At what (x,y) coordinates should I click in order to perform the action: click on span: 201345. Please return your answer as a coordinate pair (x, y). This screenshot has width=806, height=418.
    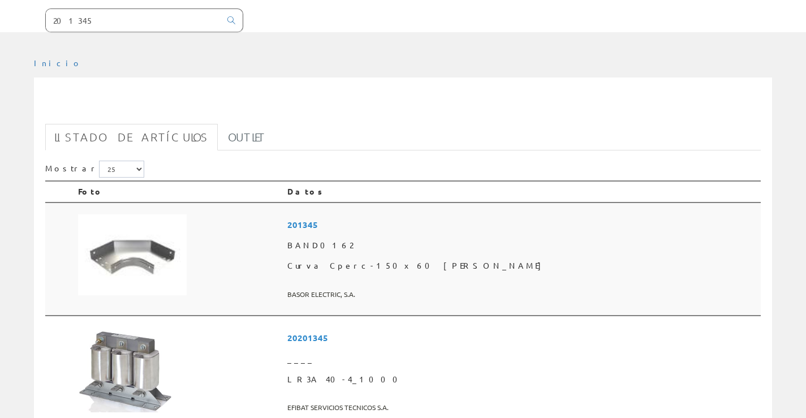
    Looking at the image, I should click on (521, 225).